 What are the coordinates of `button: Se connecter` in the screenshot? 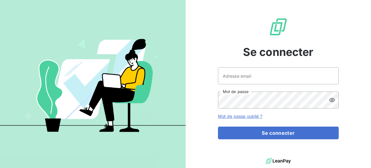 It's located at (278, 133).